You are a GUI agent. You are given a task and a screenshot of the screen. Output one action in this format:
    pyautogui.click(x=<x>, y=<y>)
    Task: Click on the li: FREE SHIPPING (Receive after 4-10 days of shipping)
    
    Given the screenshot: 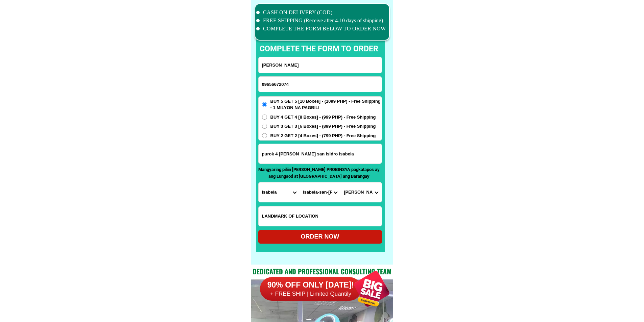 What is the action you would take?
    pyautogui.click(x=321, y=21)
    